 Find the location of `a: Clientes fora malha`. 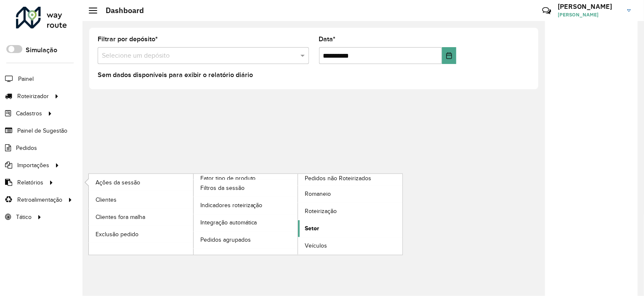

a: Clientes fora malha is located at coordinates (141, 216).